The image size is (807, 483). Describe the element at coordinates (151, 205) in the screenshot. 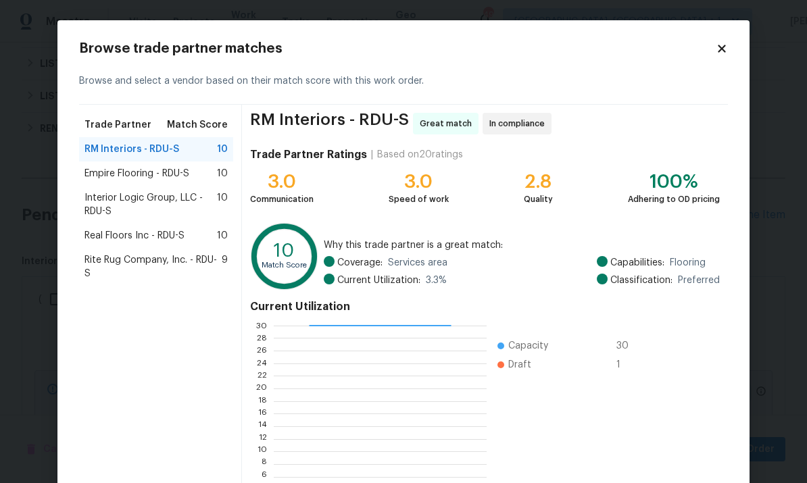

I see `span: Interior Logic Group, LLC - RDU-S` at that location.